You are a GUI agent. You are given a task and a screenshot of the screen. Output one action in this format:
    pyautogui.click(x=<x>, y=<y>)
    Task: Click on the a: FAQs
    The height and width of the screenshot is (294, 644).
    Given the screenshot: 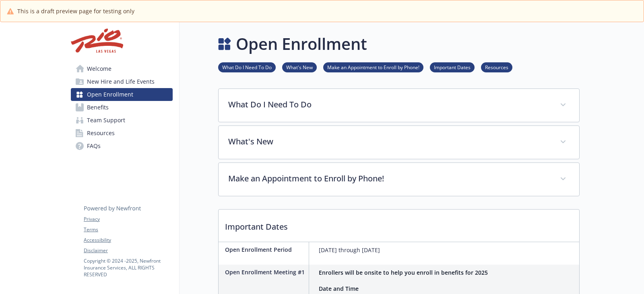 What is the action you would take?
    pyautogui.click(x=122, y=146)
    